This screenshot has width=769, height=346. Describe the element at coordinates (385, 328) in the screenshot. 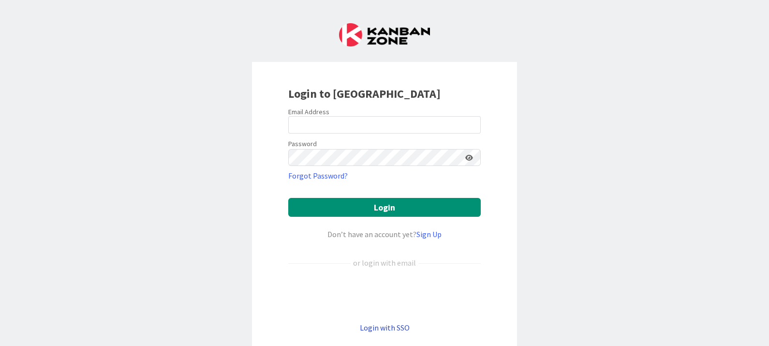

I see `a: Login with SSO` at that location.